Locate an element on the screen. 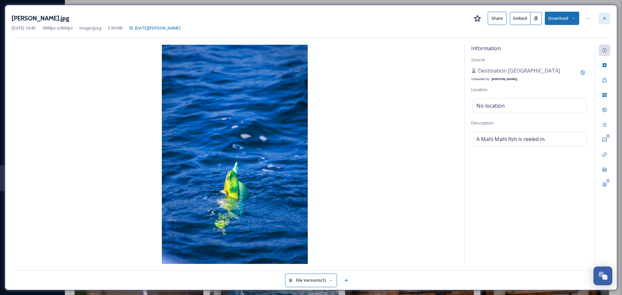  span: A Mahi Mahi fish is reeled in. is located at coordinates (511, 139).